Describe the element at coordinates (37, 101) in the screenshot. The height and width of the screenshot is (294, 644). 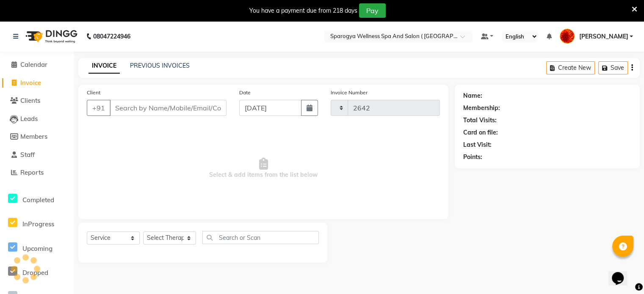
I see `a: Clients` at that location.